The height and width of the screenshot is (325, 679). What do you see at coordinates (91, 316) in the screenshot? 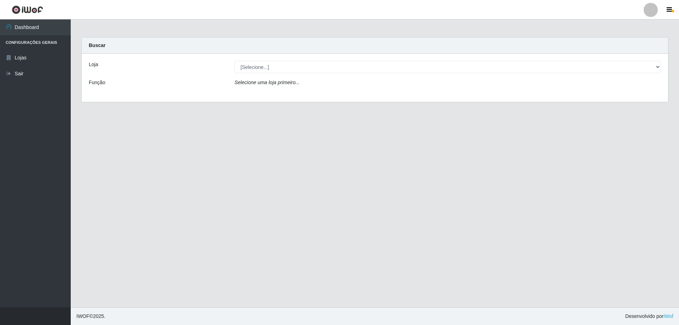
I see `span: © 2025 .` at bounding box center [91, 316].